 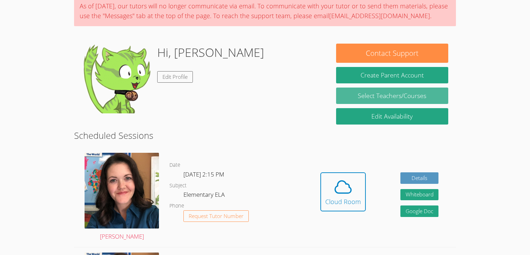 What do you see at coordinates (392, 96) in the screenshot?
I see `a: Select Teachers/Courses` at bounding box center [392, 96].